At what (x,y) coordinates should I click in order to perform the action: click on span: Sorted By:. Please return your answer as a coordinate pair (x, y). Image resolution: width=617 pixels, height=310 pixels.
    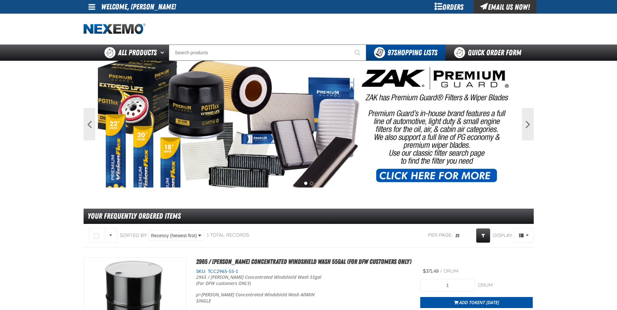
    Looking at the image, I should click on (133, 235).